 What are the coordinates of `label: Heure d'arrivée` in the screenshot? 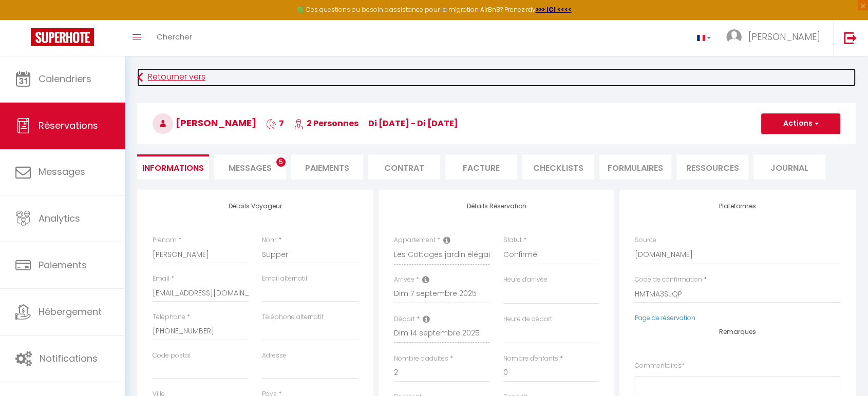 It's located at (525, 279).